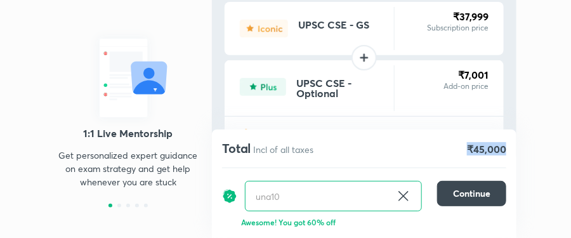  What do you see at coordinates (486, 149) in the screenshot?
I see `span: ₹45,000` at bounding box center [486, 149].